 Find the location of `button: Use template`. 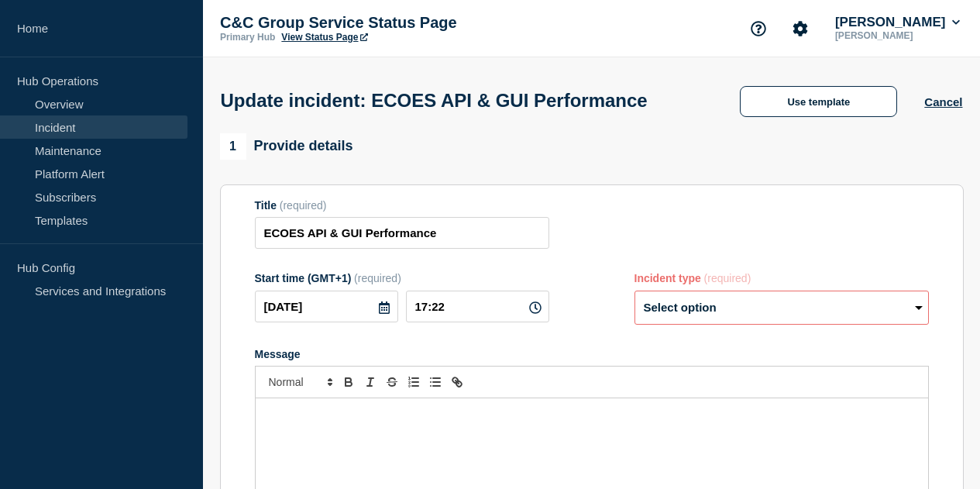

button: Use template is located at coordinates (819, 102).